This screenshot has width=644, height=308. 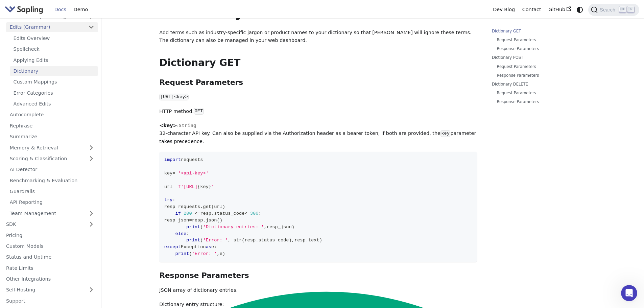 I want to click on a: SDK, so click(x=43, y=224).